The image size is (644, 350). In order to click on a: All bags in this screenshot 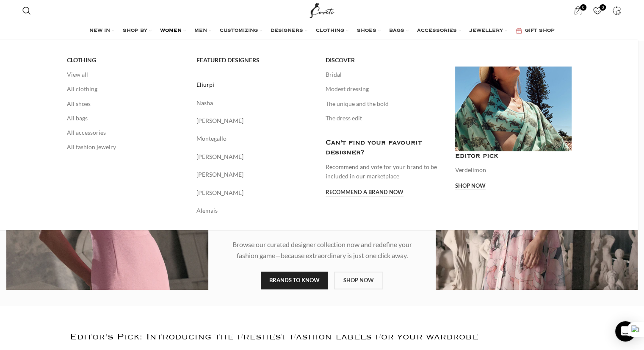, I will do `click(125, 118)`.